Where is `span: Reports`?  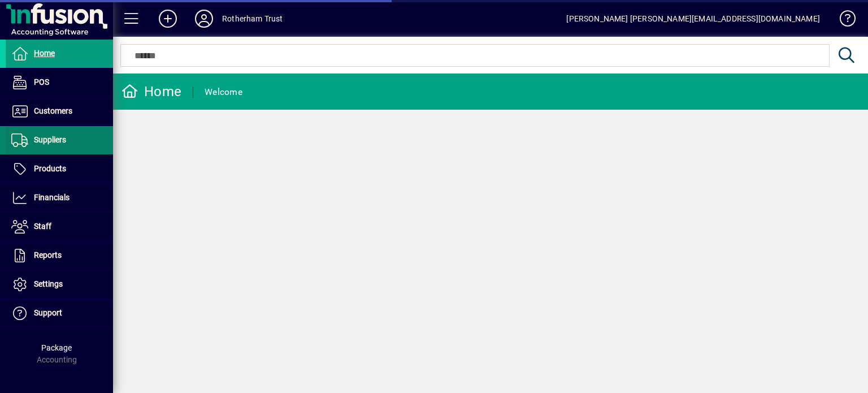
span: Reports is located at coordinates (48, 255).